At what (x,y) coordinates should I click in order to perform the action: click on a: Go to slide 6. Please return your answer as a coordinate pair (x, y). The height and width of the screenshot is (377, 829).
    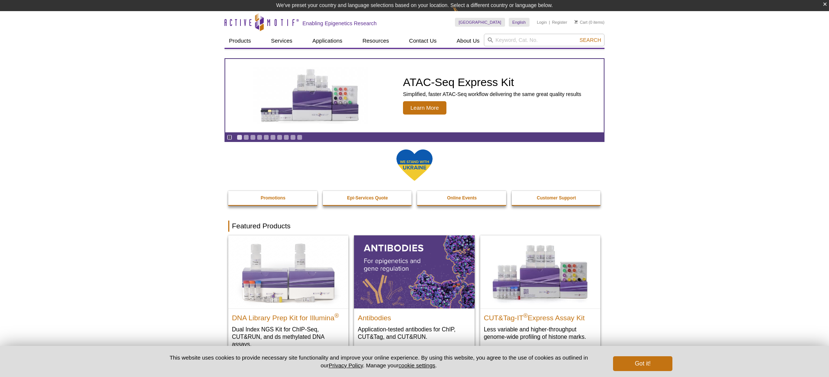
    Looking at the image, I should click on (273, 137).